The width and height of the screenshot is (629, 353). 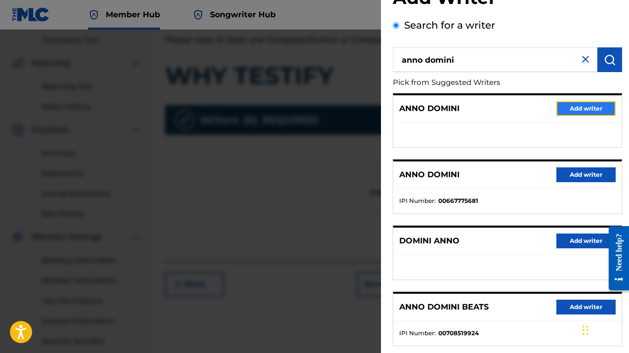 I want to click on p: ANNO DOMINI BEATS, so click(x=444, y=307).